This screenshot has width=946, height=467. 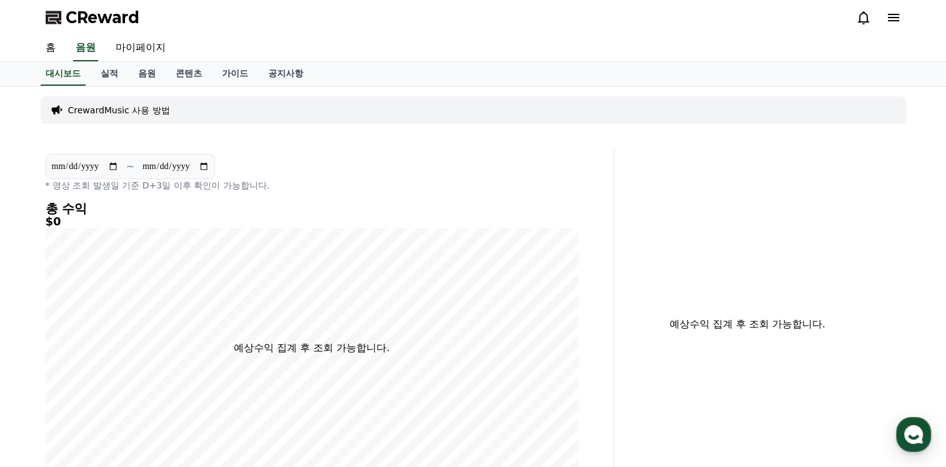 I want to click on span: CReward, so click(x=103, y=18).